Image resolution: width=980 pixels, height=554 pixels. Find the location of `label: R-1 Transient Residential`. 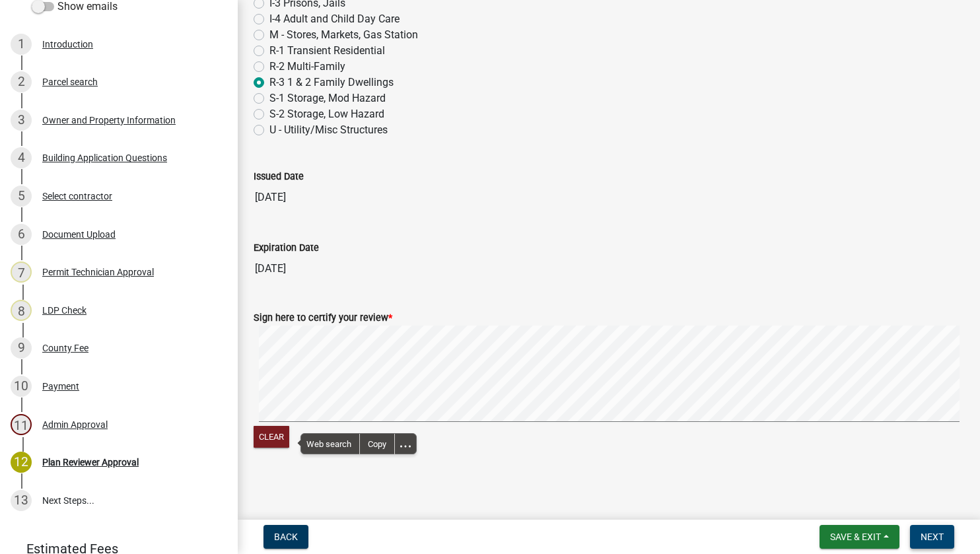

label: R-1 Transient Residential is located at coordinates (327, 51).